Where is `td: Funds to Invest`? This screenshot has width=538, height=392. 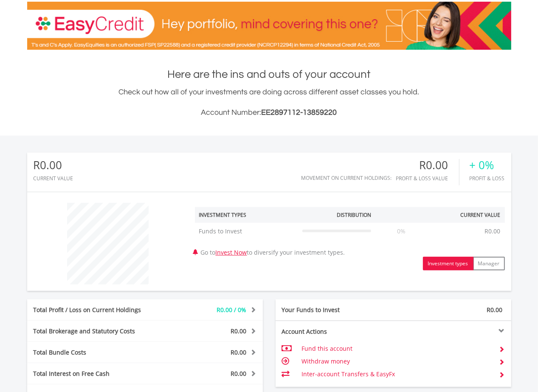 td: Funds to Invest is located at coordinates (246, 231).